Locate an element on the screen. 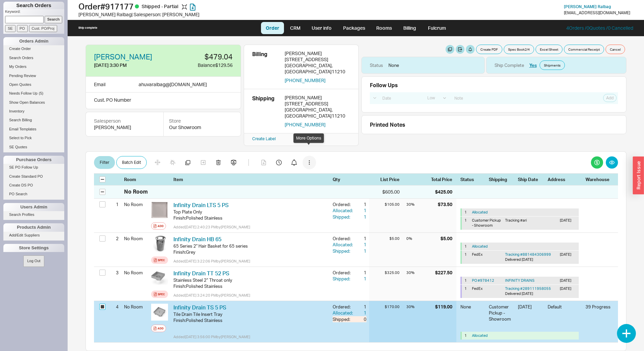  a: User info is located at coordinates (322, 28).